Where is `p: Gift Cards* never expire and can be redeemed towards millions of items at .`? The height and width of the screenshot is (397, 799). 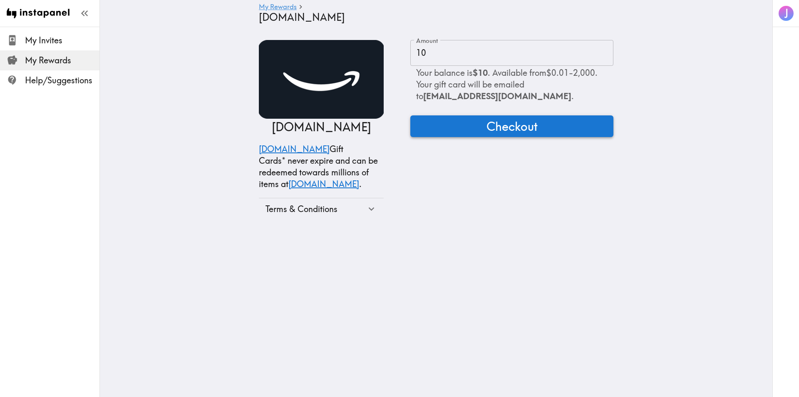 p: Gift Cards* never expire and can be redeemed towards millions of items at . is located at coordinates (321, 167).